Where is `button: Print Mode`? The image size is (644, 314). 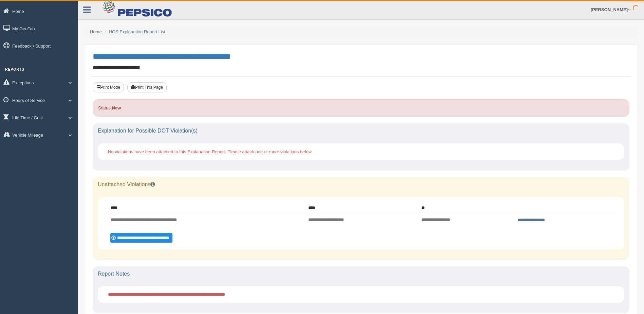 button: Print Mode is located at coordinates (108, 87).